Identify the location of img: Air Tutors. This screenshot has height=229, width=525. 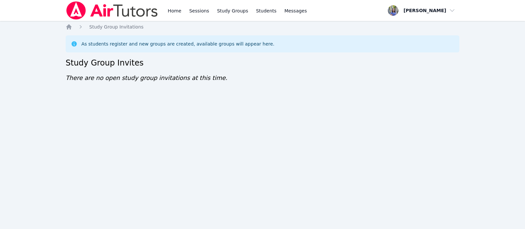
(112, 11).